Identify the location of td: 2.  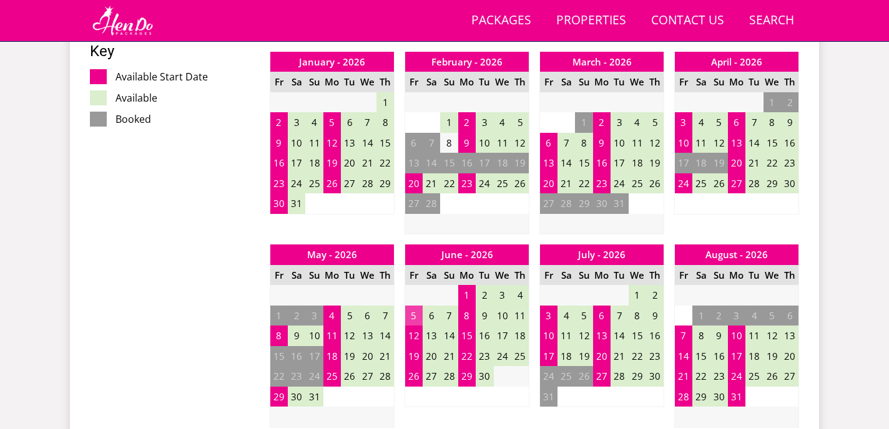
(790, 102).